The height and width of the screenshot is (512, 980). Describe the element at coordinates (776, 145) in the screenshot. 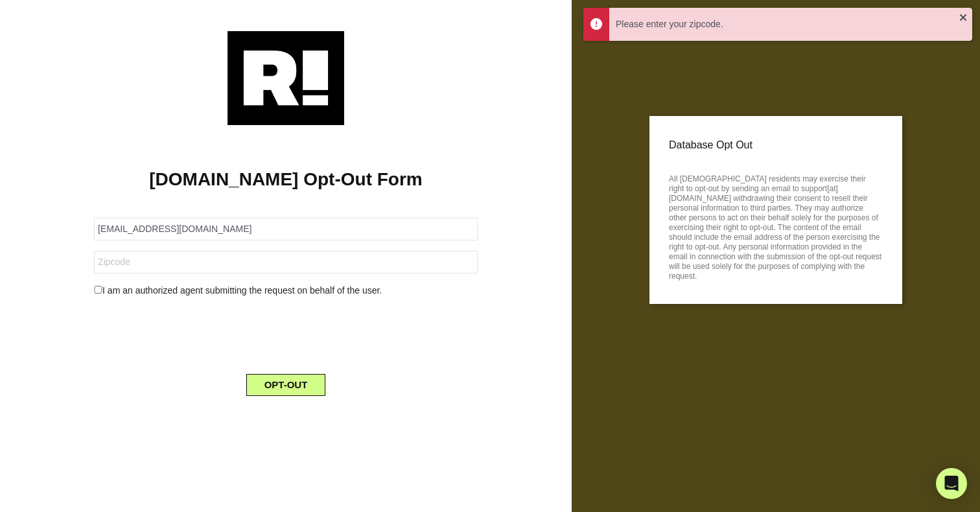

I see `p: Database Opt Out` at that location.